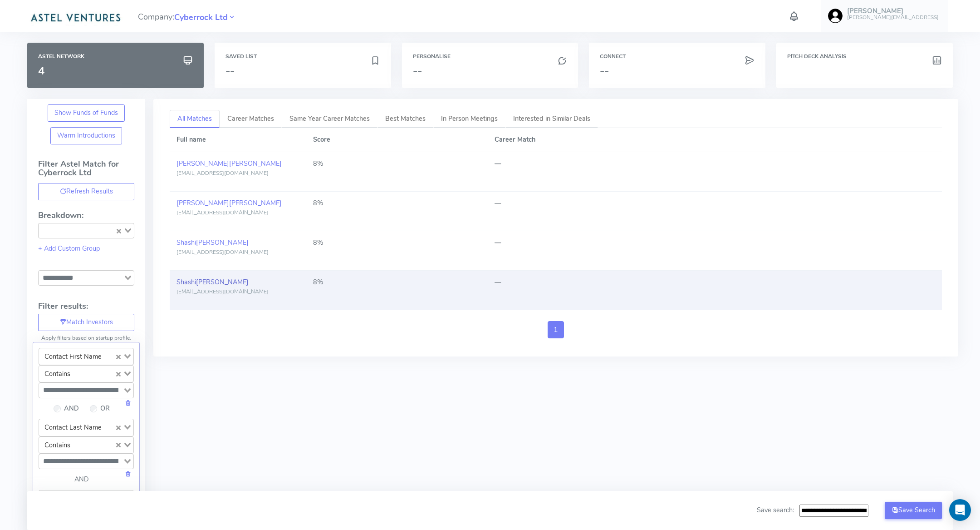 The height and width of the screenshot is (530, 980). I want to click on button: Refresh Results, so click(86, 192).